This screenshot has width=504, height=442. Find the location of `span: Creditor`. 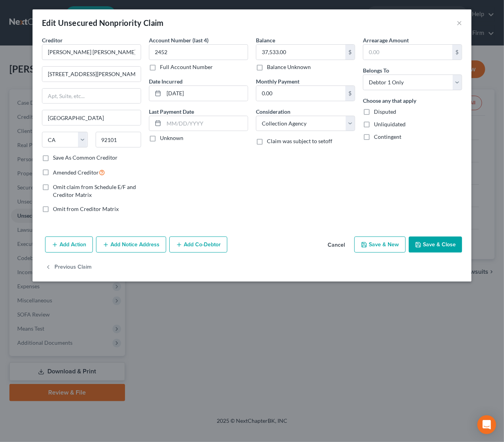

span: Creditor is located at coordinates (52, 40).